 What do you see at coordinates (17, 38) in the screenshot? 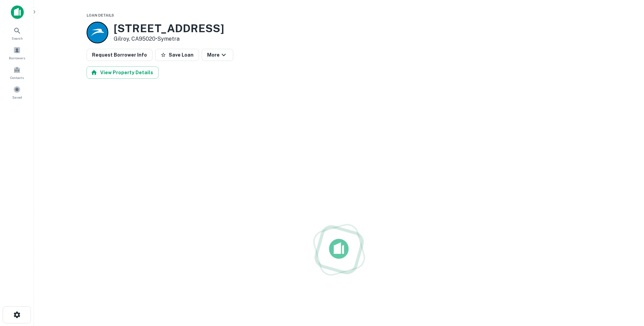
I see `span: Search` at bounding box center [17, 38].